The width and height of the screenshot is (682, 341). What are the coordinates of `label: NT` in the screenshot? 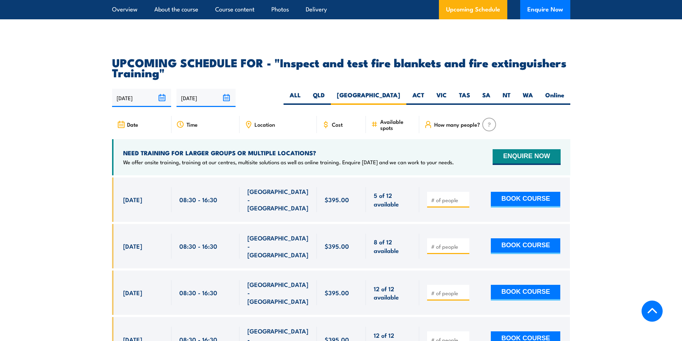 It's located at (507, 98).